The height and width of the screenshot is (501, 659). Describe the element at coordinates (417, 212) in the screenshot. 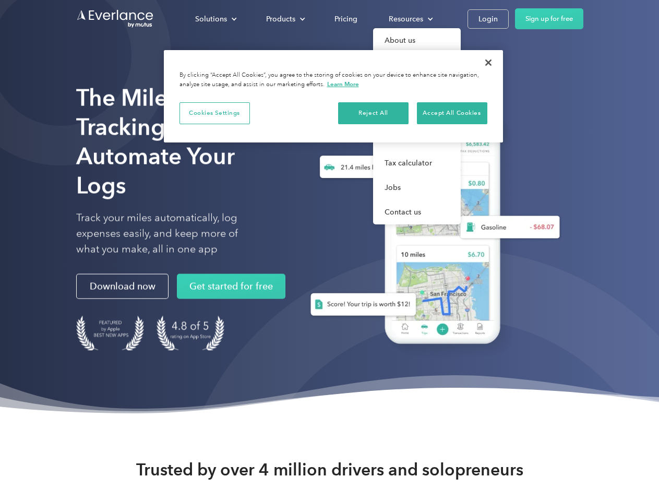

I see `a: Contact us` at that location.